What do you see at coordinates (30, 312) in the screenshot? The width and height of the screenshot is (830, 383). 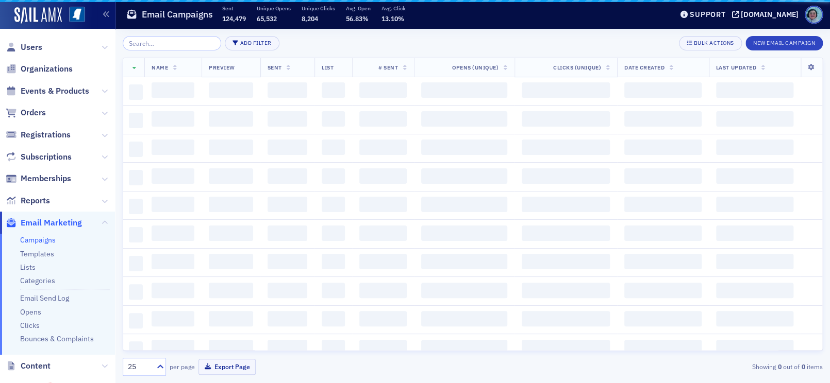 I see `a: Opens` at bounding box center [30, 312].